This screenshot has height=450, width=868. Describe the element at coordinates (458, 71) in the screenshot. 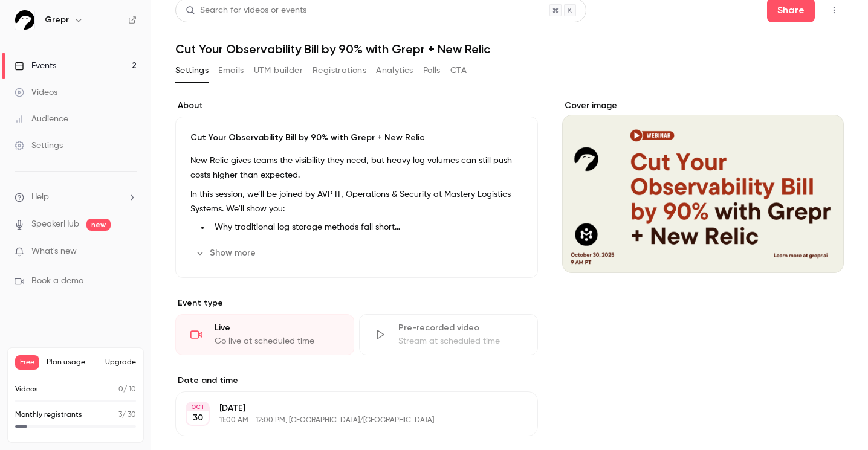

I see `button: CTA` at that location.